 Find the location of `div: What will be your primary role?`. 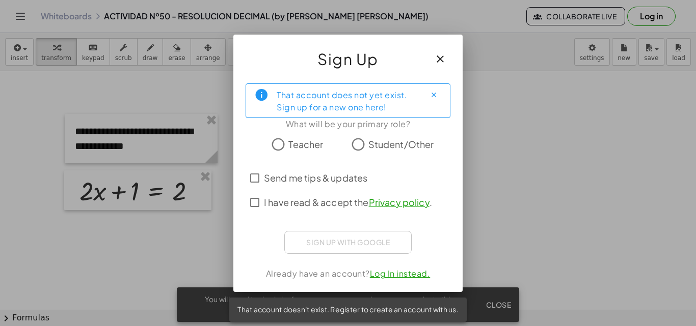

div: What will be your primary role? is located at coordinates (348, 124).